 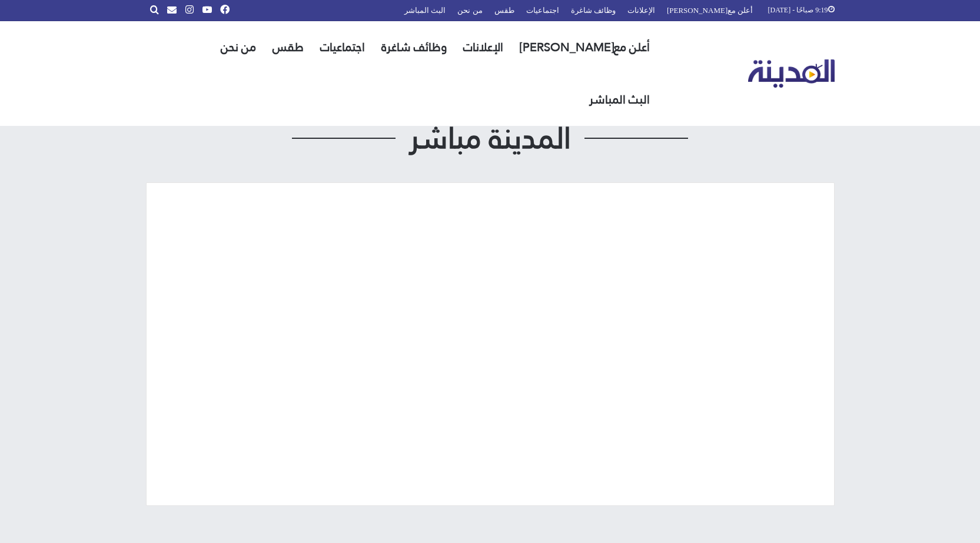 What do you see at coordinates (484, 47) in the screenshot?
I see `a: الإعلانات` at bounding box center [484, 47].